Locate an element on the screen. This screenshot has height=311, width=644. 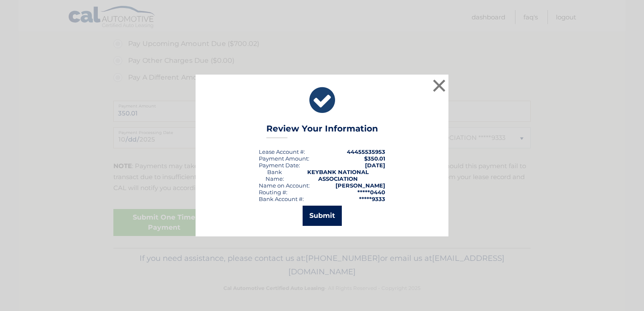
button: Submit is located at coordinates (322, 216).